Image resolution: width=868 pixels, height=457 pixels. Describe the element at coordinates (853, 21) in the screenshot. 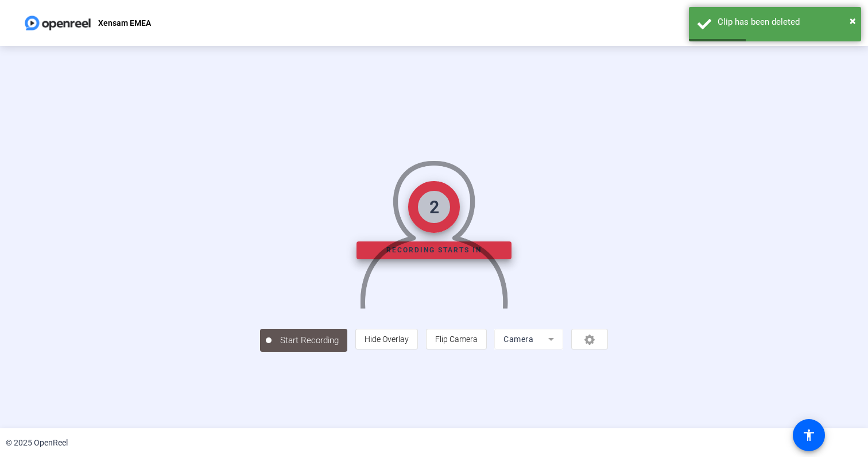

I see `button: Close` at that location.